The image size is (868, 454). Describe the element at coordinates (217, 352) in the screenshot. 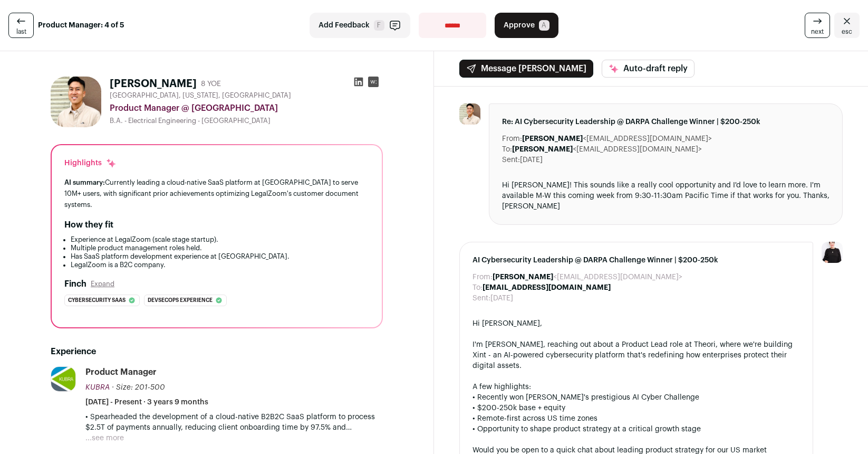

I see `h2: Experience` at that location.